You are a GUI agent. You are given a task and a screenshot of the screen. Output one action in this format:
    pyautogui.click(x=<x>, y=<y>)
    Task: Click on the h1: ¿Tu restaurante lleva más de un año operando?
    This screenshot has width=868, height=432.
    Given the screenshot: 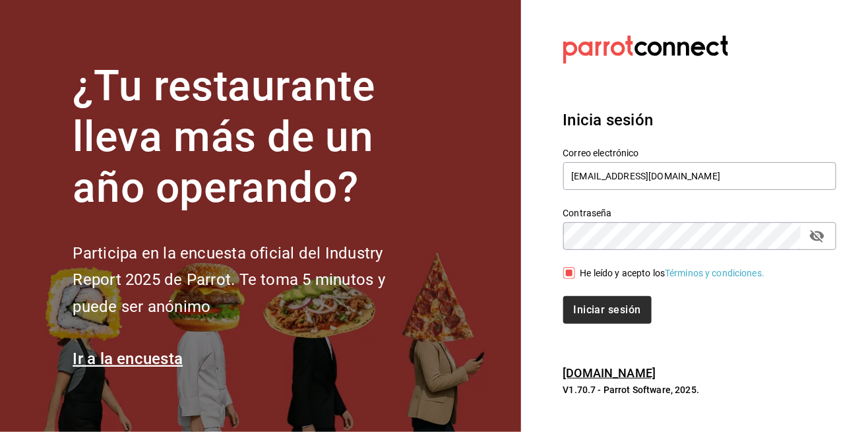 What is the action you would take?
    pyautogui.click(x=251, y=137)
    